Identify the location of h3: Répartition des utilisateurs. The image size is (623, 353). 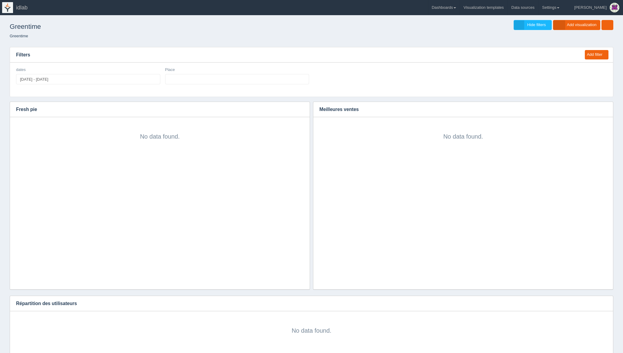
(307, 303).